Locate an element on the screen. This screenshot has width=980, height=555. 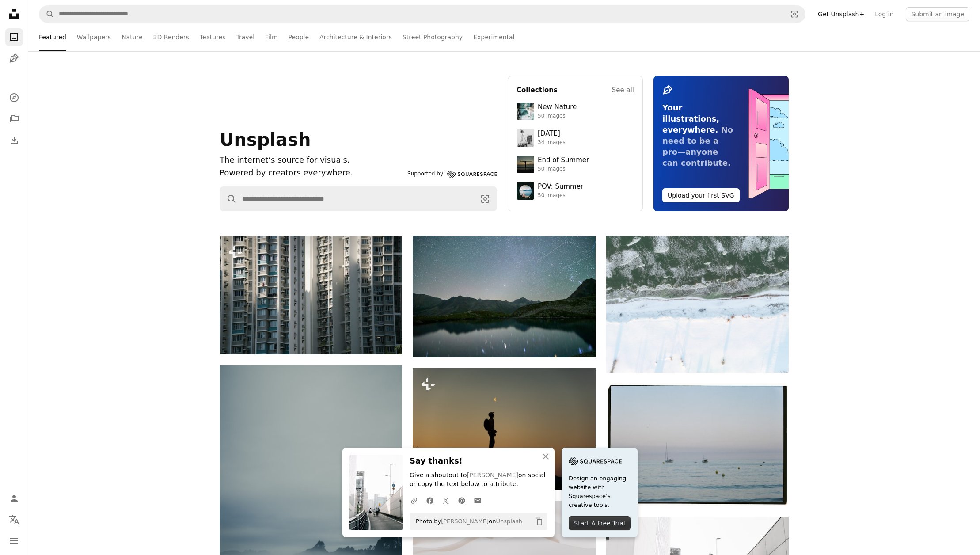
a: Share on Pinterest is located at coordinates (462, 500).